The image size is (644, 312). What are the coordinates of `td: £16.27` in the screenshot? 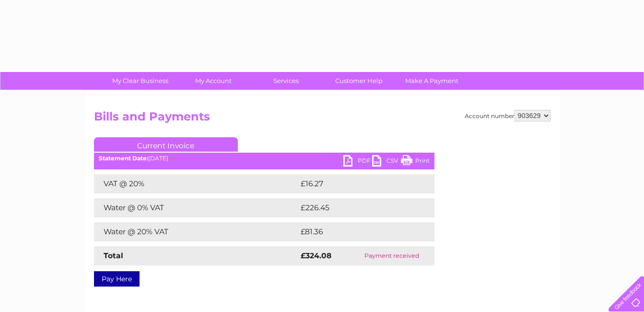 It's located at (357, 184).